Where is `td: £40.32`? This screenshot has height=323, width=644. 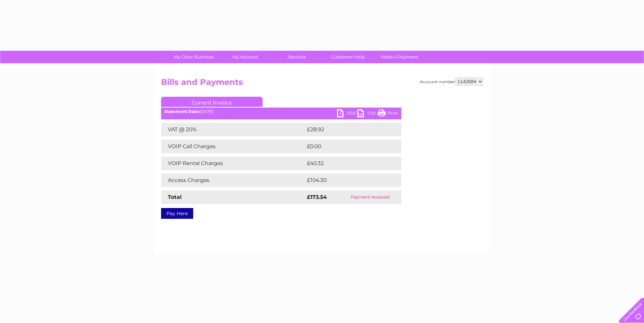
td: £40.32 is located at coordinates (346, 163).